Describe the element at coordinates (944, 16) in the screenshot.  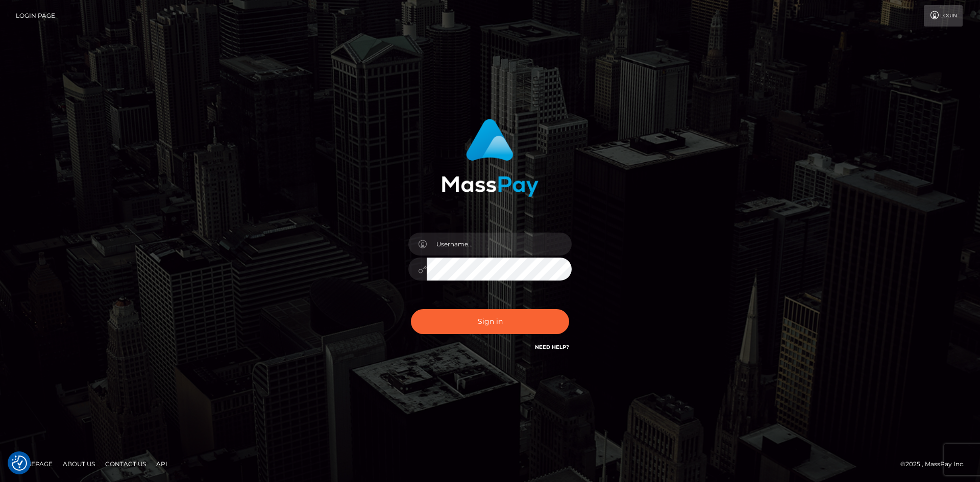
I see `a: Login` at that location.